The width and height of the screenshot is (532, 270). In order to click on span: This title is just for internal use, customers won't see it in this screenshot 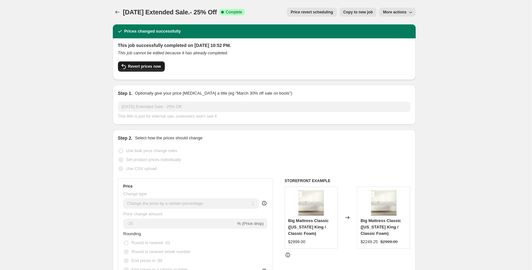, I will do `click(167, 116)`.